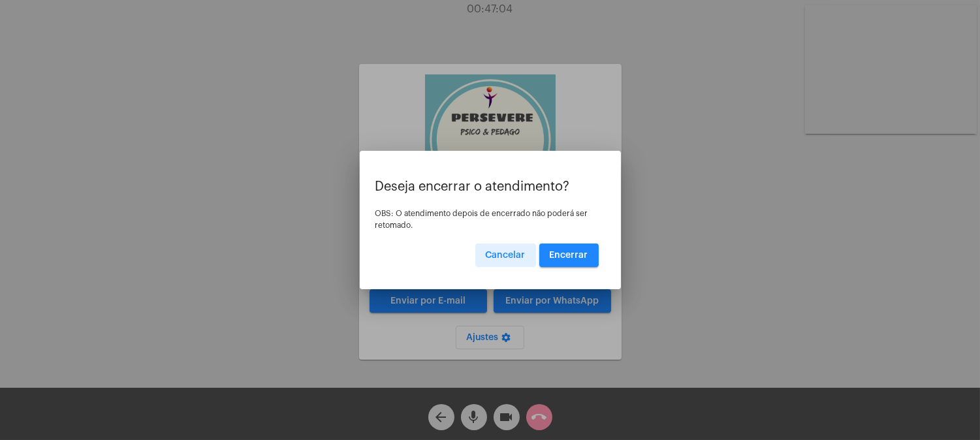  I want to click on p: Deseja encerrar o atendimento?, so click(490, 187).